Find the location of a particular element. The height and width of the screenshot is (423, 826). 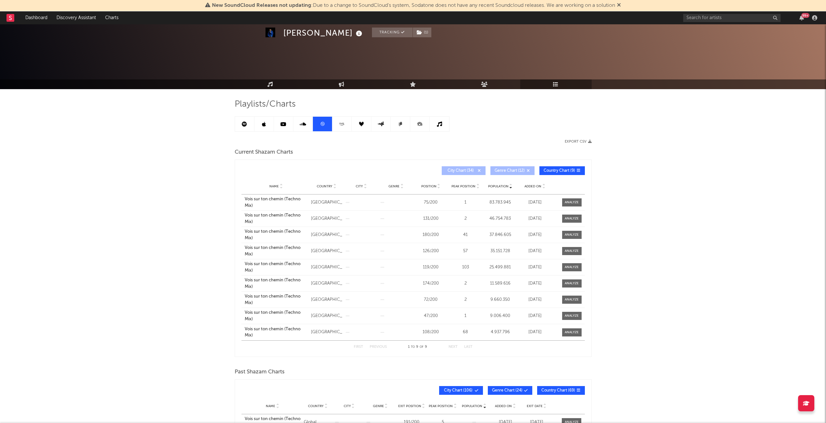

span: Genre Chart ( 24 ) is located at coordinates (507, 391).